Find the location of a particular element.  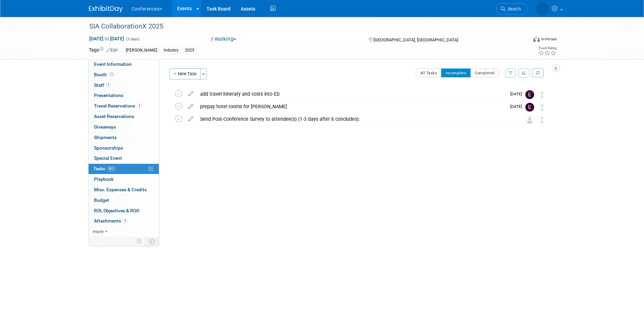

td: Tags is located at coordinates (103, 50).